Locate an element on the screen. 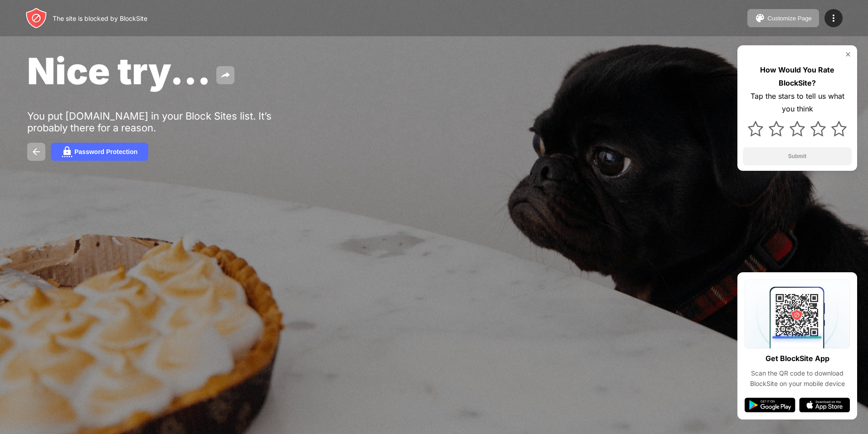 This screenshot has height=434, width=868. div: How Would You Rate BlockSite? is located at coordinates (797, 77).